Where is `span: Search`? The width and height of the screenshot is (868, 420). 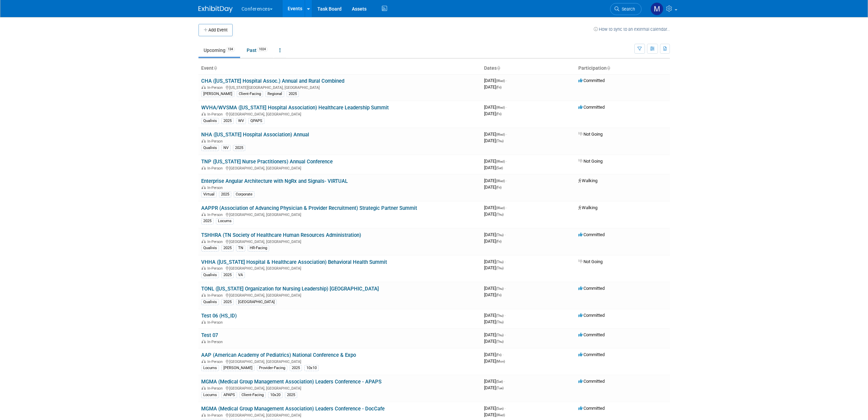
span: Search is located at coordinates (627, 9).